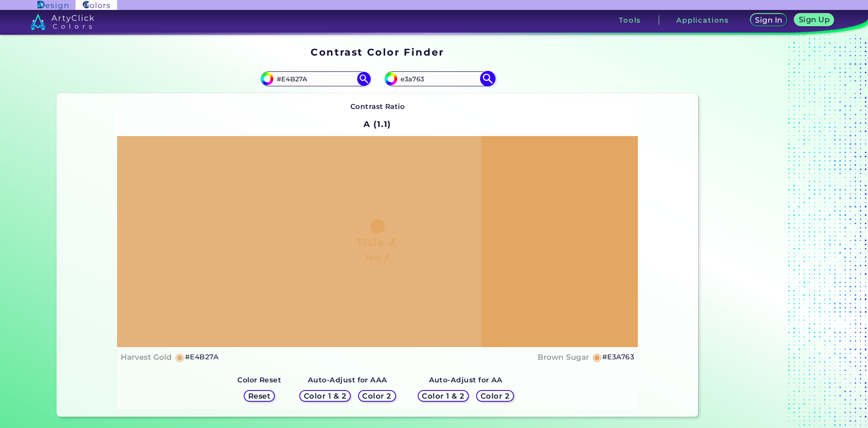 The width and height of the screenshot is (868, 428). I want to click on h1: Title ✗, so click(377, 242).